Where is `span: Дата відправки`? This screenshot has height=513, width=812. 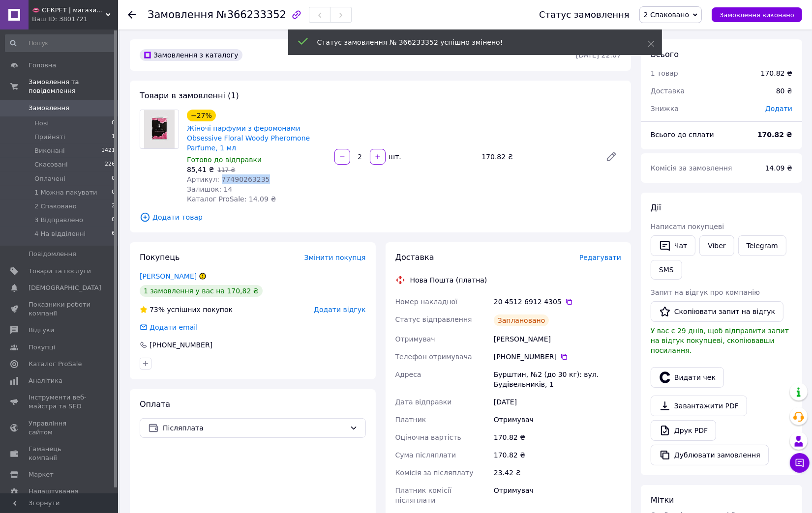 span: Дата відправки is located at coordinates (423, 402).